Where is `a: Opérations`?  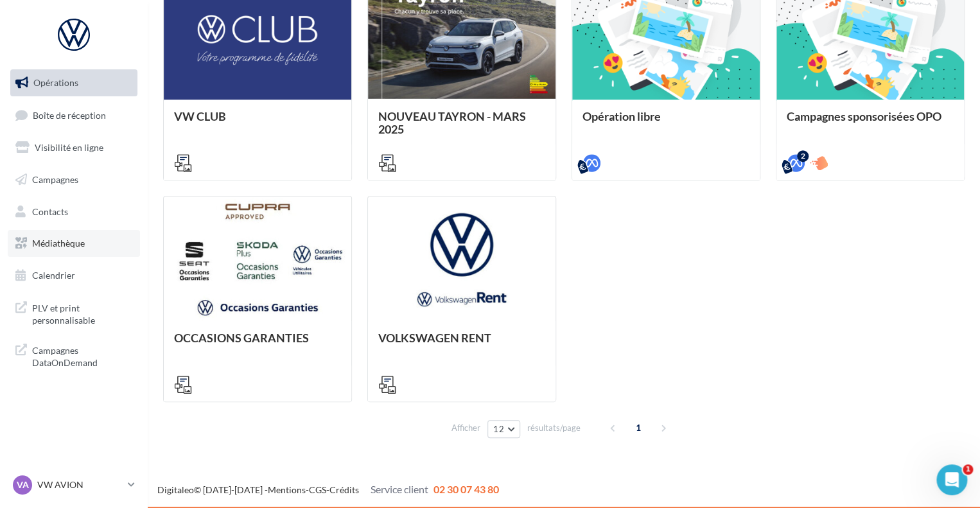
a: Opérations is located at coordinates (74, 83).